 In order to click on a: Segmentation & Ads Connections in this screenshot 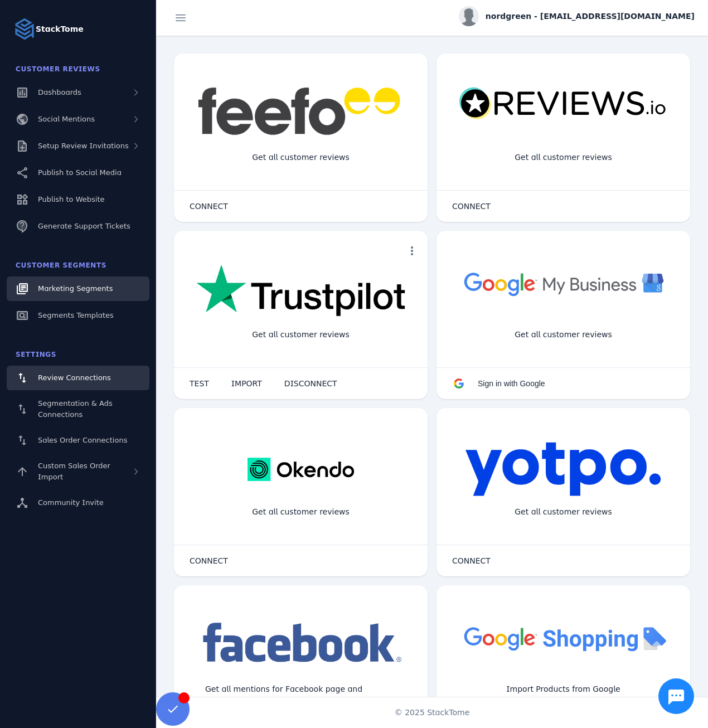, I will do `click(78, 409)`.